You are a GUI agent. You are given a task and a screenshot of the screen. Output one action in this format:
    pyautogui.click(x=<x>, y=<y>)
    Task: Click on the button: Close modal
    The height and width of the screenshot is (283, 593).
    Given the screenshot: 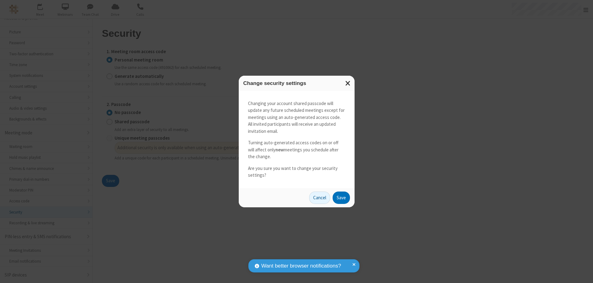 What is the action you would take?
    pyautogui.click(x=348, y=83)
    